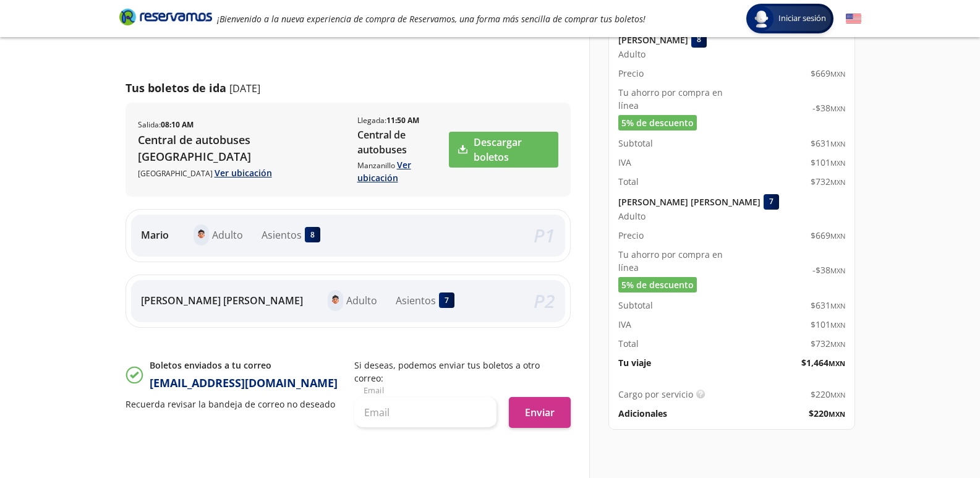  What do you see at coordinates (166, 16) in the screenshot?
I see `i: Brand Logo` at bounding box center [166, 16].